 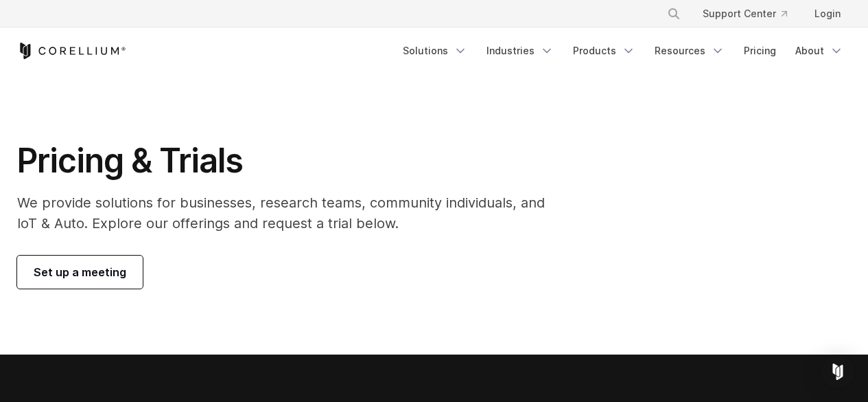 I want to click on a: Login, so click(x=827, y=14).